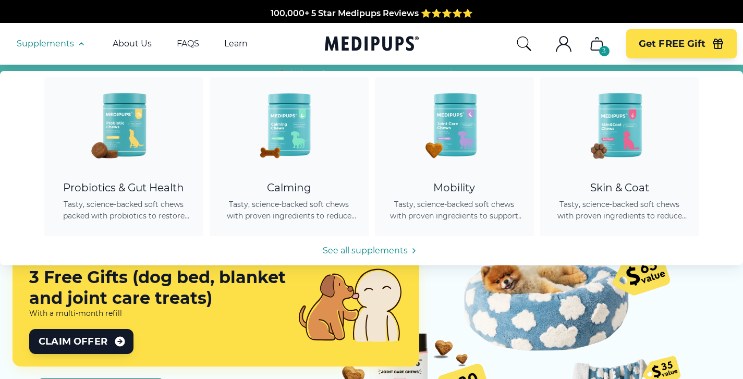 The height and width of the screenshot is (379, 743). What do you see at coordinates (52, 44) in the screenshot?
I see `button: Supplements` at bounding box center [52, 44].